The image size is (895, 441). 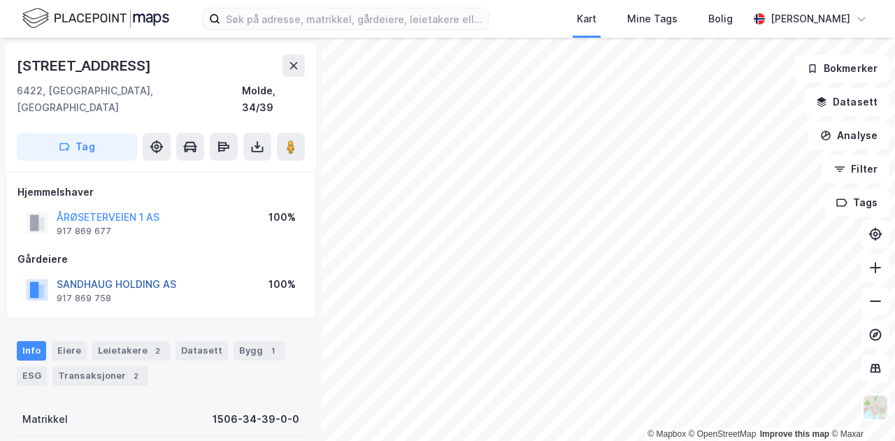 What do you see at coordinates (69, 351) in the screenshot?
I see `div: Eiere` at bounding box center [69, 351].